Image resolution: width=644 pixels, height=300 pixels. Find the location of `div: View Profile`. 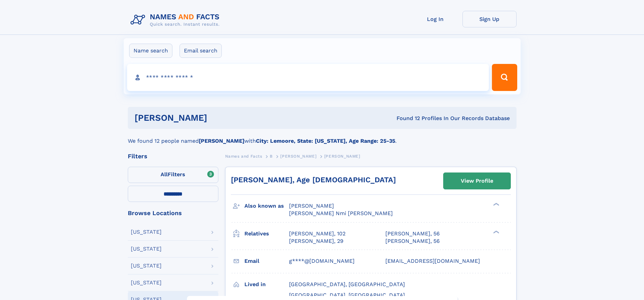

div: View Profile is located at coordinates (477, 181).